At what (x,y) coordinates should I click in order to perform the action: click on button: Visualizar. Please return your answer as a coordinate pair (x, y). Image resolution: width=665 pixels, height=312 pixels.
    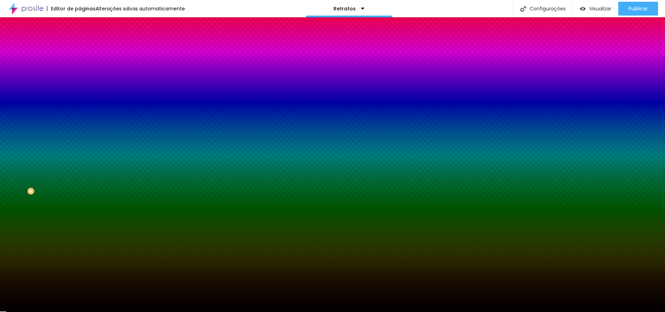
    Looking at the image, I should click on (595, 9).